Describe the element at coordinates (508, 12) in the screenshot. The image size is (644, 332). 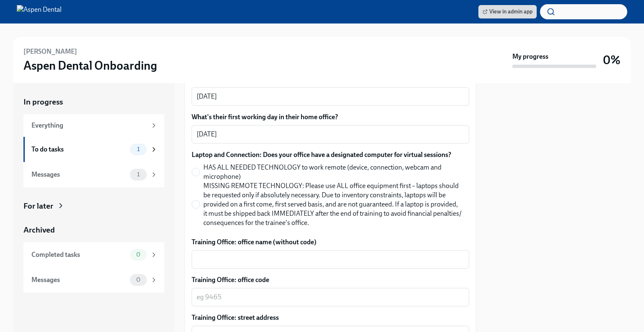
I see `span: View in admin app` at that location.